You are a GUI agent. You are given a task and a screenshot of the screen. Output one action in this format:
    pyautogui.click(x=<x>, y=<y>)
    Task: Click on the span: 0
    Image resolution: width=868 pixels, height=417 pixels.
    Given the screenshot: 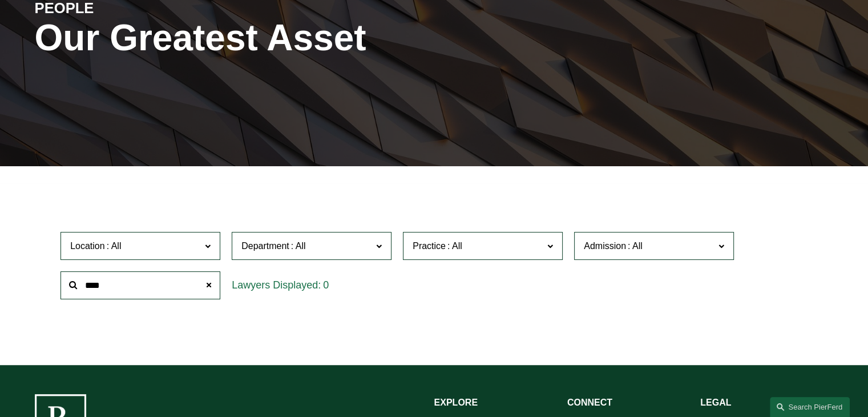 What is the action you would take?
    pyautogui.click(x=326, y=285)
    